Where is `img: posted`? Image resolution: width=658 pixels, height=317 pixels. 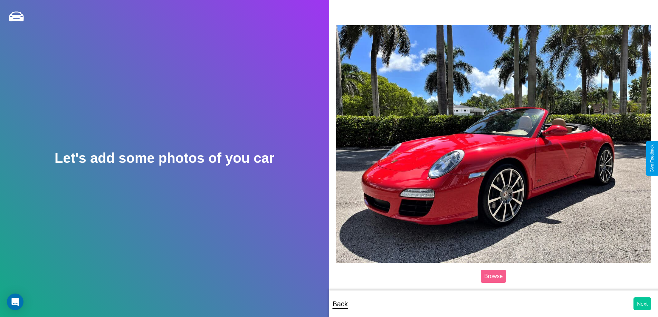 img: posted is located at coordinates (493, 144).